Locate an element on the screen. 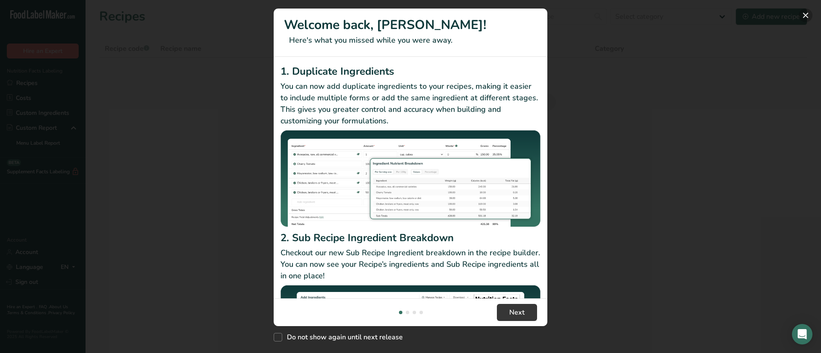 The width and height of the screenshot is (821, 353). p: Here's what you missed while you were away. is located at coordinates (410, 40).